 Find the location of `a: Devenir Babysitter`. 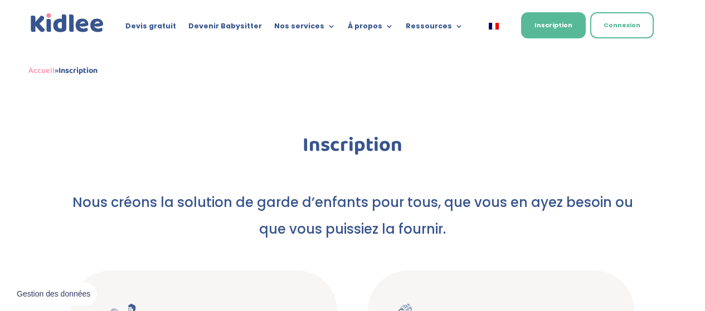

a: Devenir Babysitter is located at coordinates (225, 28).